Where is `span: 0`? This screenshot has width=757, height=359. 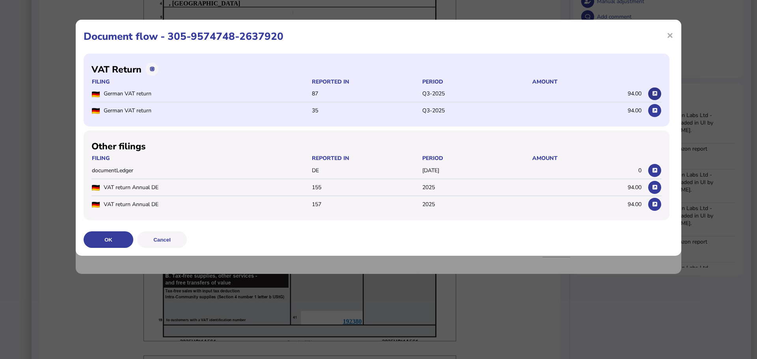
span: 0 is located at coordinates (640, 170).